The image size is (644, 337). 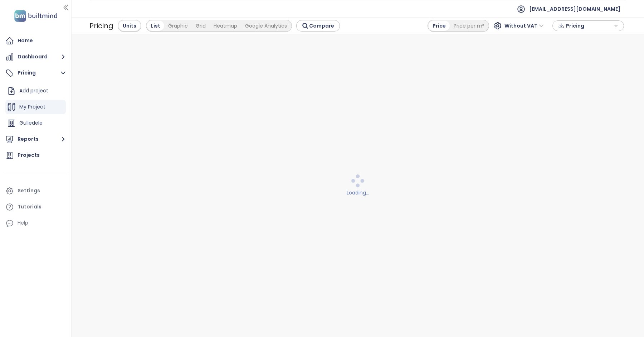 What do you see at coordinates (439, 26) in the screenshot?
I see `div: Price` at bounding box center [439, 26].